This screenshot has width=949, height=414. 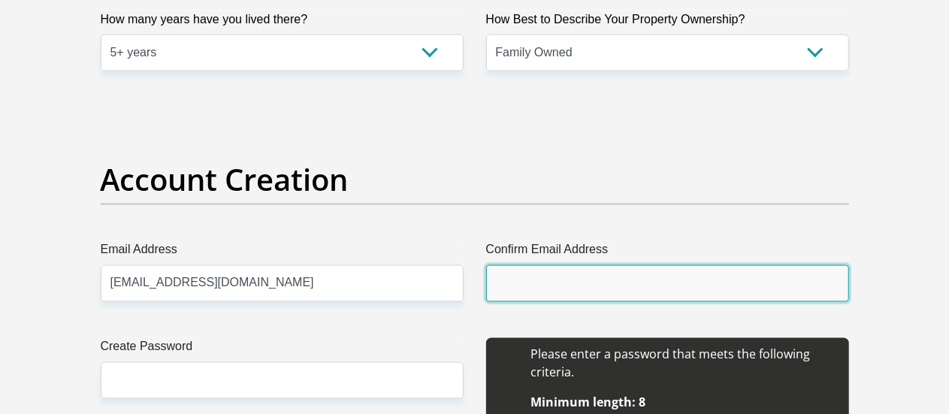 What do you see at coordinates (282, 283) in the screenshot?
I see `input: Email Address` at bounding box center [282, 283].